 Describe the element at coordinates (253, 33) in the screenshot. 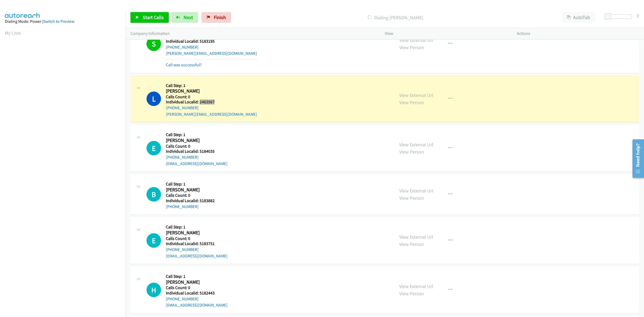

I see `p: Company Information` at that location.